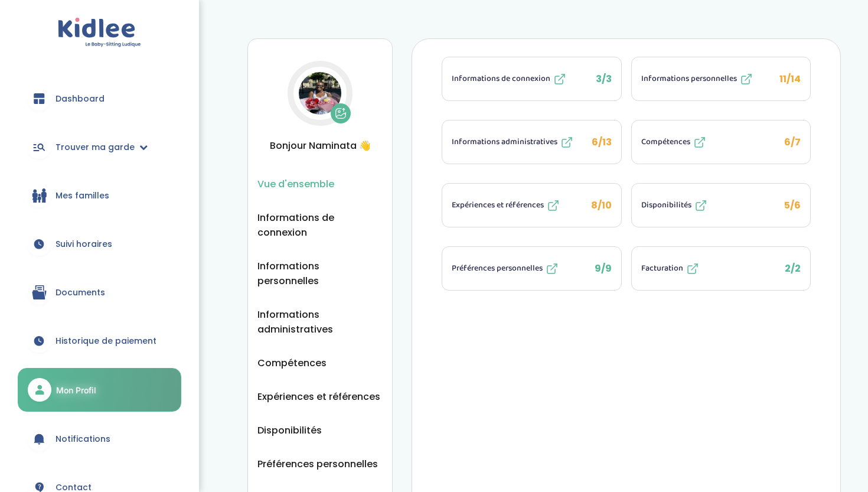 This screenshot has width=868, height=492. What do you see at coordinates (292, 362) in the screenshot?
I see `button: Compétences` at bounding box center [292, 362].